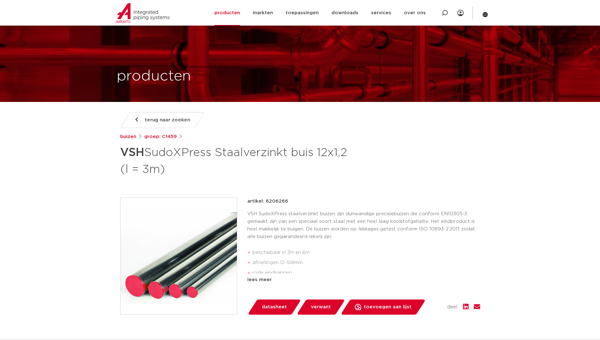  Describe the element at coordinates (364, 225) in the screenshot. I see `p: VSH SudoXPress staalverzinkt buizen zijn dunwandige precisiebuizen die conform EN10305-3 gemaakt ...` at that location.